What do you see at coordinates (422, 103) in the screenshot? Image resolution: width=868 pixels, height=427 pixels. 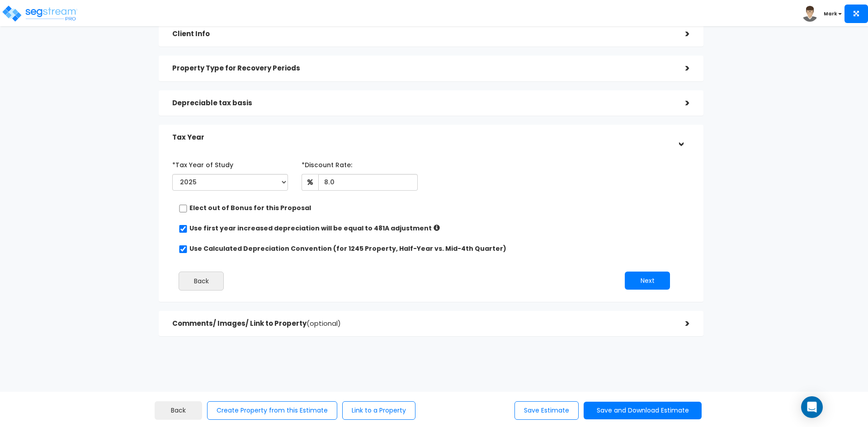 I see `h5: Depreciable tax basis` at bounding box center [422, 103].